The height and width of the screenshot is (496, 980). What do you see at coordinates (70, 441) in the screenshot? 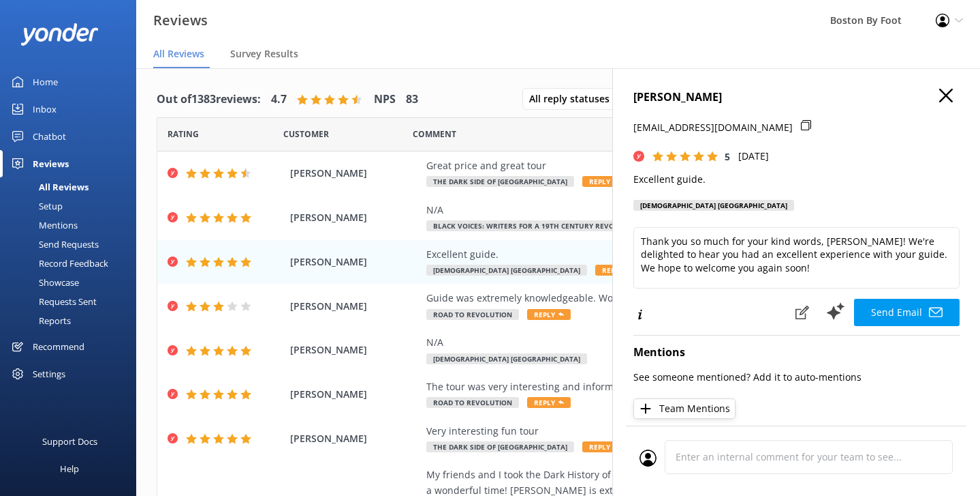
I see `div: Support Docs` at bounding box center [70, 441].